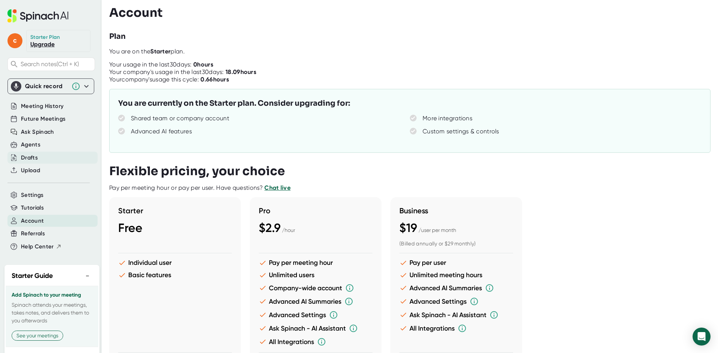 The image size is (718, 353). What do you see at coordinates (175, 275) in the screenshot?
I see `li: Basic features` at bounding box center [175, 275].